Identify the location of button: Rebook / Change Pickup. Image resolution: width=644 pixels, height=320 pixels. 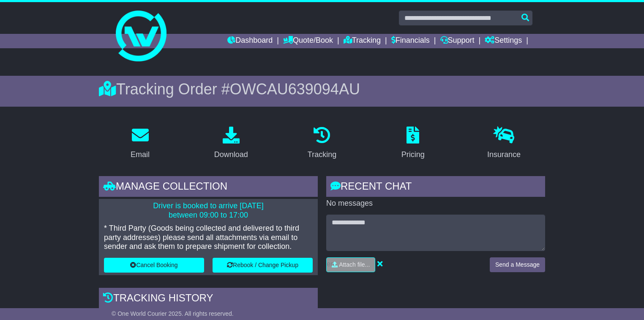
(263, 265).